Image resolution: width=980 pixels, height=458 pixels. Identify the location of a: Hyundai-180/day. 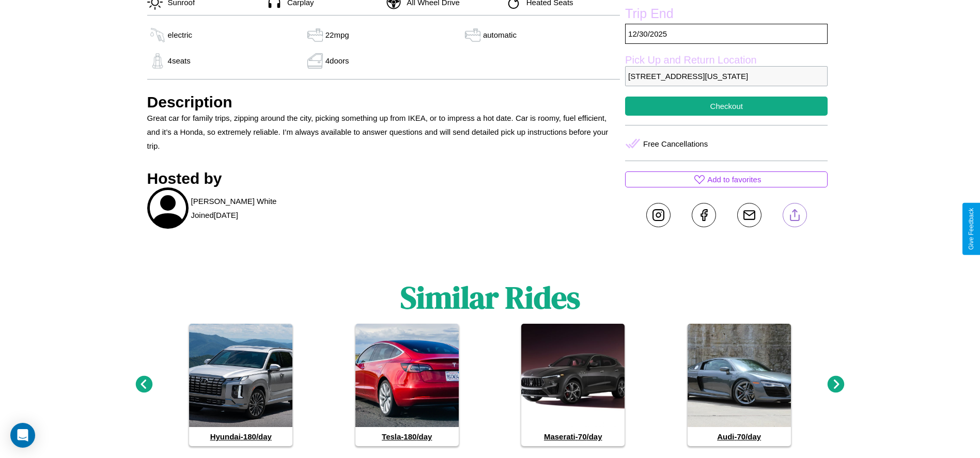
(241, 385).